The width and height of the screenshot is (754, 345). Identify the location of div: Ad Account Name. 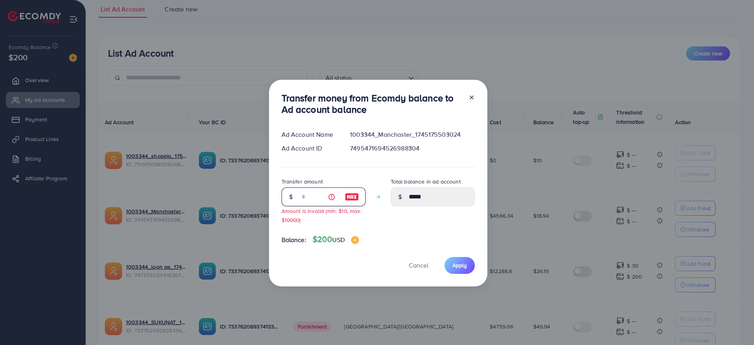
(310, 134).